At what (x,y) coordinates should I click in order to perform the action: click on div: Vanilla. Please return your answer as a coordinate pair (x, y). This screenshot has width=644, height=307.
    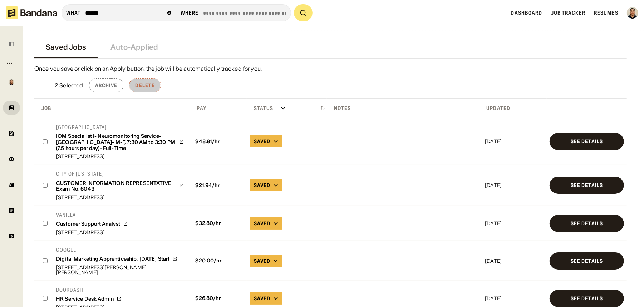
    Looking at the image, I should click on (92, 215).